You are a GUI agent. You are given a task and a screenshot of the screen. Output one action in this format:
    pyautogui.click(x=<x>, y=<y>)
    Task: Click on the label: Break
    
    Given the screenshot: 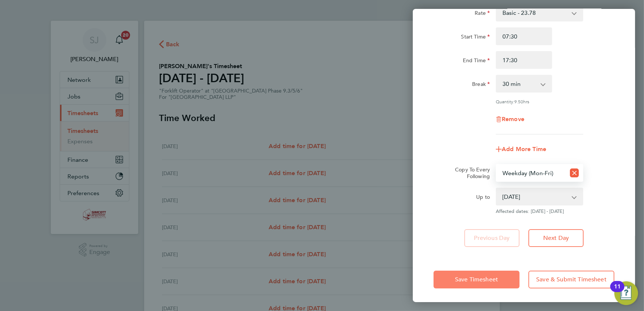 What is the action you would take?
    pyautogui.click(x=481, y=85)
    